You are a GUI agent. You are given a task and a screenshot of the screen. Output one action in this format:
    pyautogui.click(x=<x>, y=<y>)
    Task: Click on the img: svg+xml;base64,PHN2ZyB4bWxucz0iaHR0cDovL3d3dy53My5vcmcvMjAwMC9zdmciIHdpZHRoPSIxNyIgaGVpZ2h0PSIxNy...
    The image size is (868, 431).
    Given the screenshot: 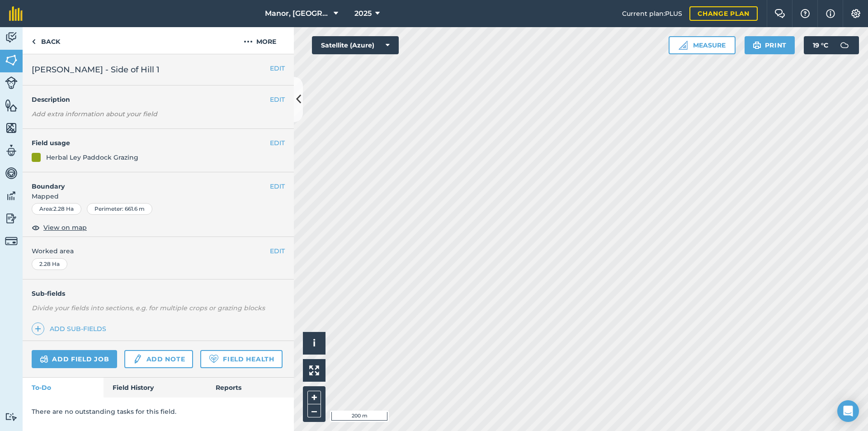 What is the action you would take?
    pyautogui.click(x=831, y=14)
    